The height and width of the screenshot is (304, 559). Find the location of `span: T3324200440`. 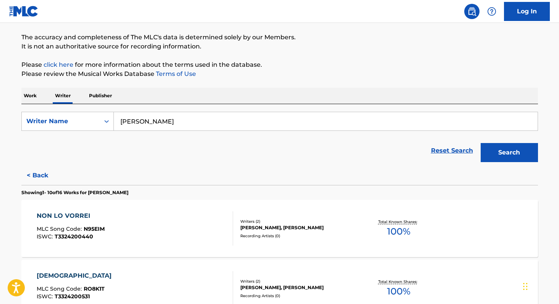

span: T3324200440 is located at coordinates (74, 237).